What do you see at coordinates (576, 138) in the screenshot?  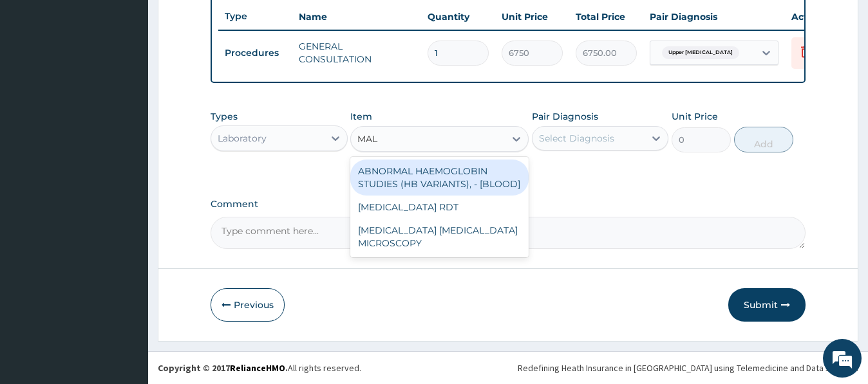 I see `div: Select Diagnosis` at bounding box center [576, 138].